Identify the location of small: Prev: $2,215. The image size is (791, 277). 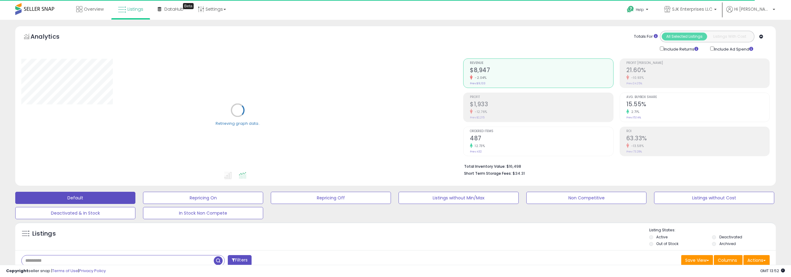
(477, 118).